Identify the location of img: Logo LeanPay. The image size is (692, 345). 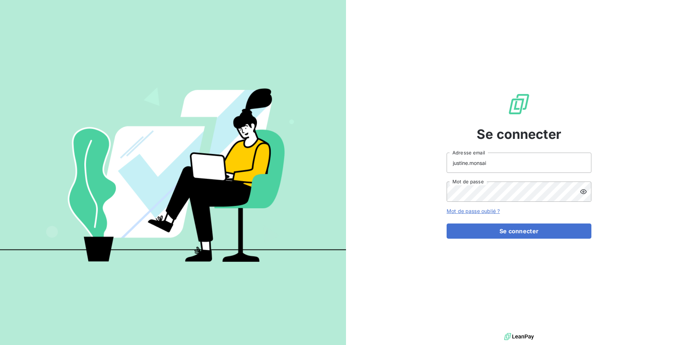
(519, 104).